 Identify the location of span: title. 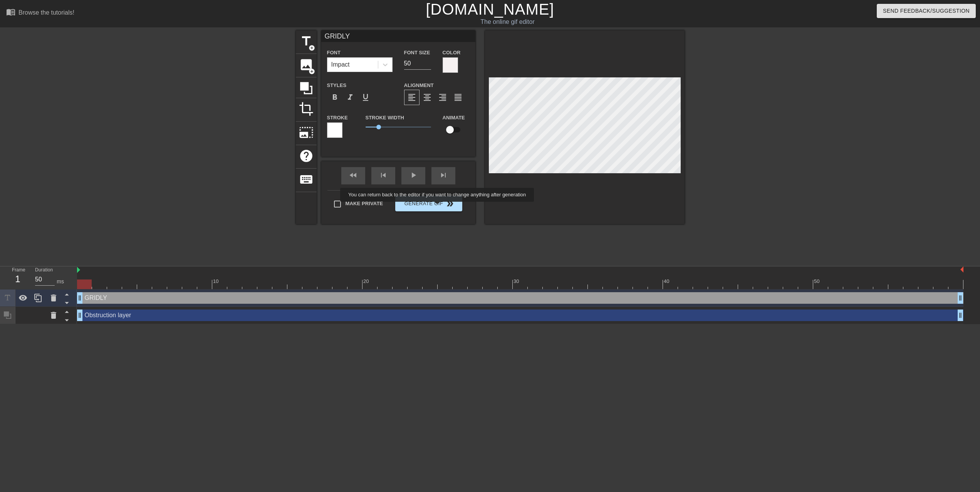
(307, 41).